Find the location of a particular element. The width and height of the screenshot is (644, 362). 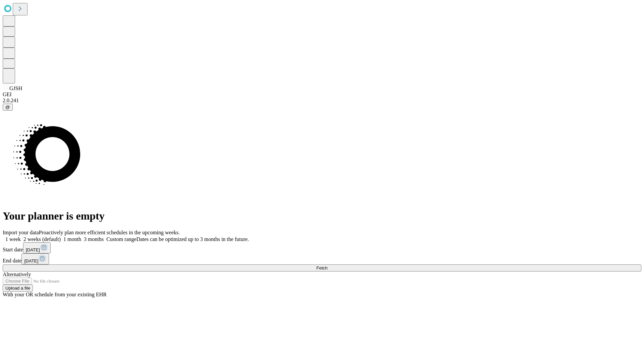

h1: Your planner is empty is located at coordinates (322, 216).